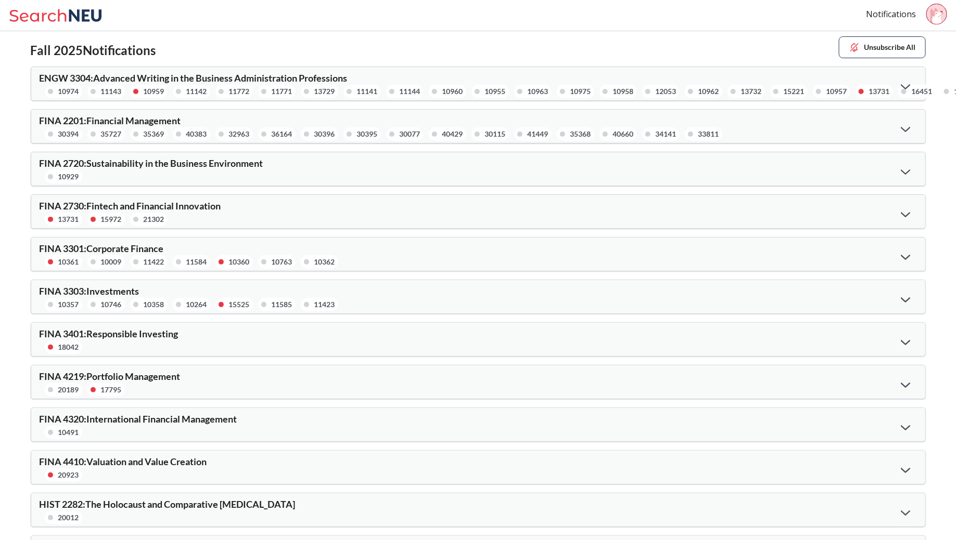 The width and height of the screenshot is (956, 540). What do you see at coordinates (282, 305) in the screenshot?
I see `div: 11585` at bounding box center [282, 305].